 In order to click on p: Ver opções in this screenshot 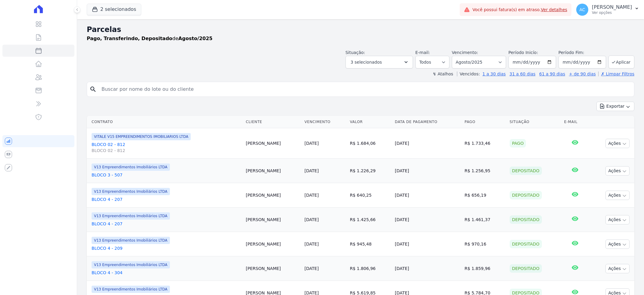, I will do `click(612, 13)`.